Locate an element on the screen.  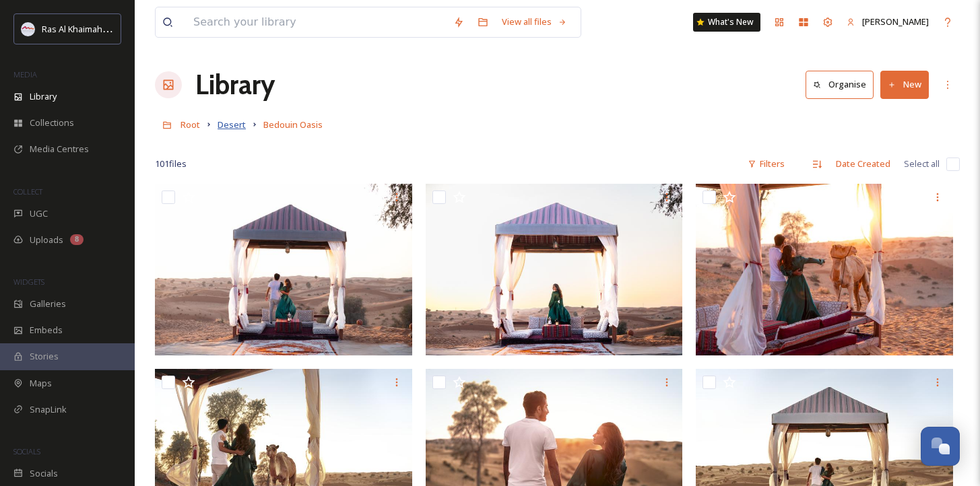
div: Date Created is located at coordinates (862, 164).